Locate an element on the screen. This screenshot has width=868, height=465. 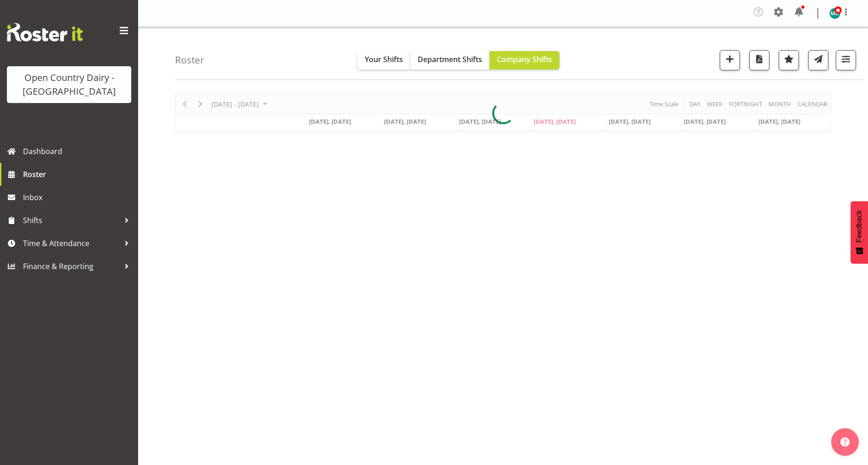
span: Company Shifts is located at coordinates (524, 60).